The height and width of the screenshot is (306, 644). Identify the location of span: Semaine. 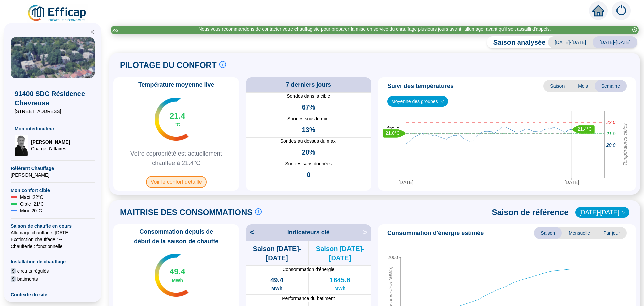
(611, 86).